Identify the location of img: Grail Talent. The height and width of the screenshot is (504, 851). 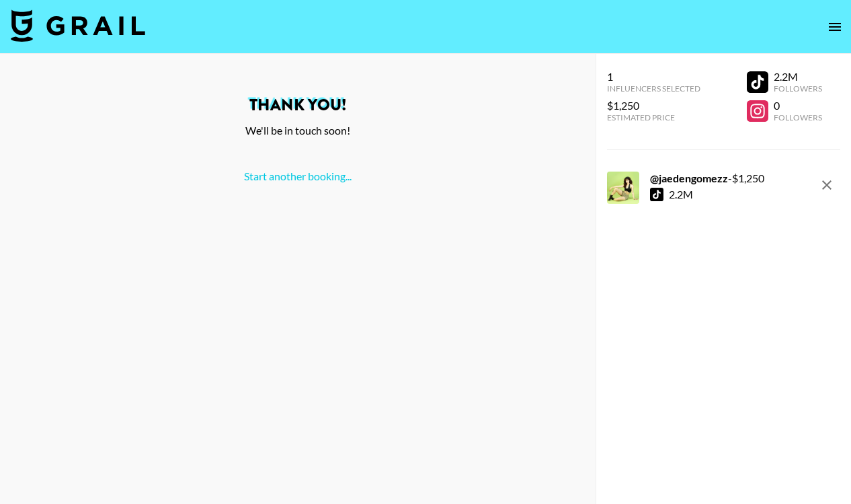
(78, 26).